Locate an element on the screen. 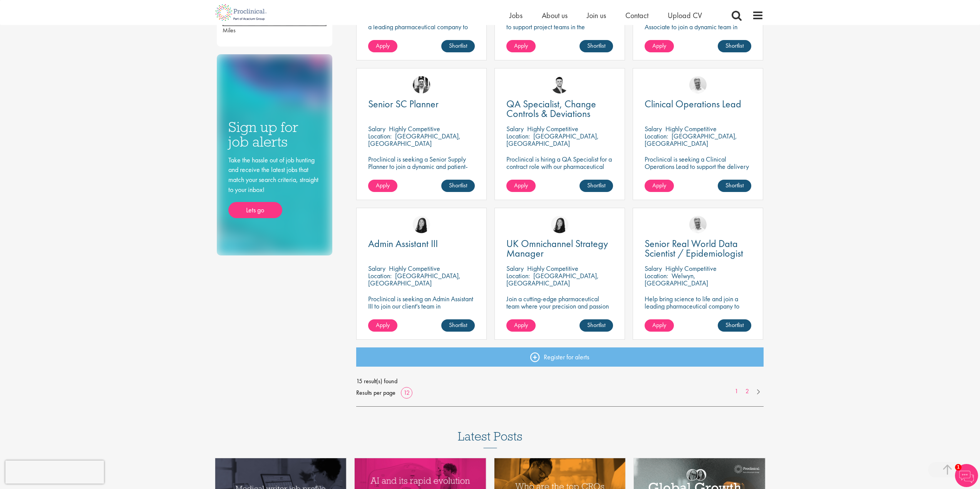 This screenshot has width=980, height=489. div: Take the hassle out of job hunting and receive the latest jobs that match your search criteria, s... is located at coordinates (274, 187).